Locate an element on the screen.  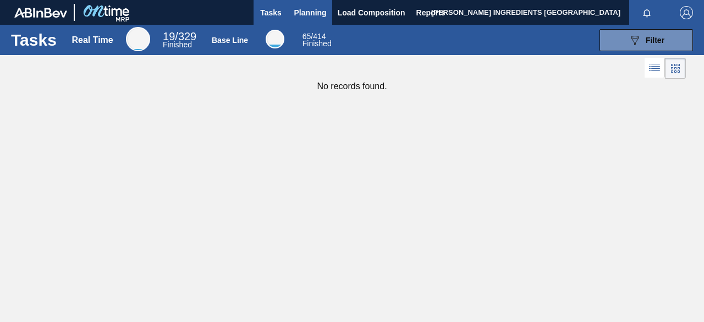
img: Logout is located at coordinates (686, 13).